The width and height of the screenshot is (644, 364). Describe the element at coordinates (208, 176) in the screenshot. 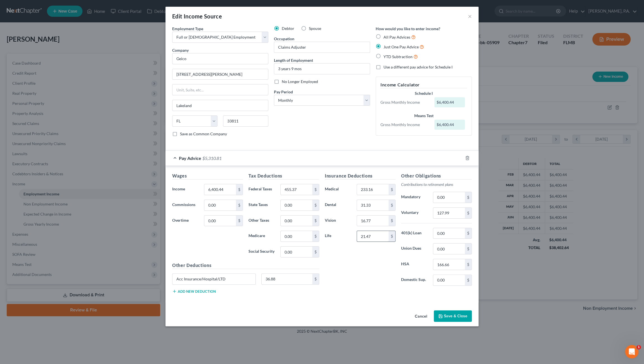

I see `h5: Wages` at that location.